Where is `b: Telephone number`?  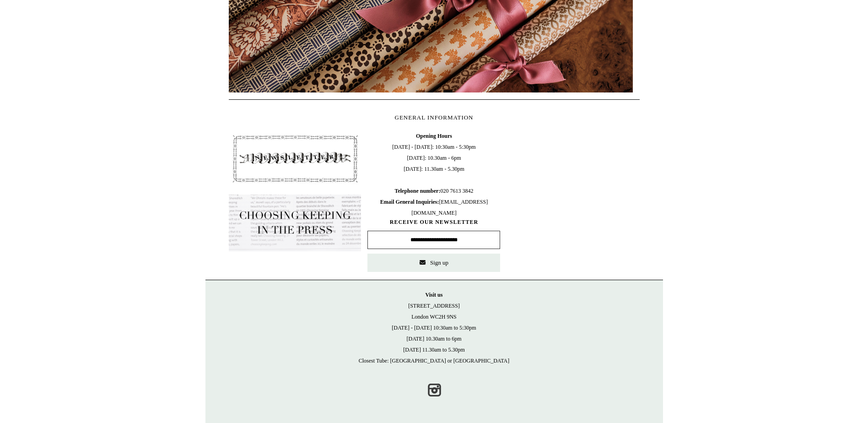 b: Telephone number is located at coordinates (418, 191).